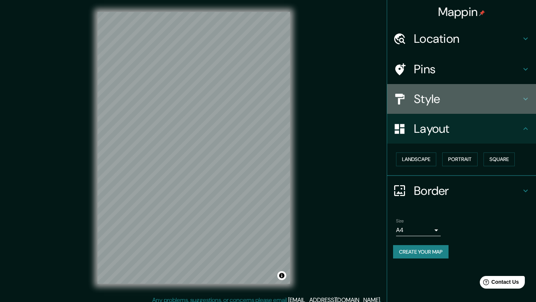 The width and height of the screenshot is (536, 302). Describe the element at coordinates (462, 12) in the screenshot. I see `h4: Mappin` at that location.